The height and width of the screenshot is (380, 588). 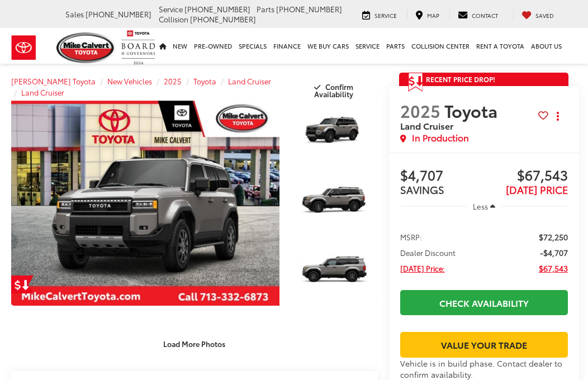 What do you see at coordinates (440, 46) in the screenshot?
I see `a: Collision Center` at bounding box center [440, 46].